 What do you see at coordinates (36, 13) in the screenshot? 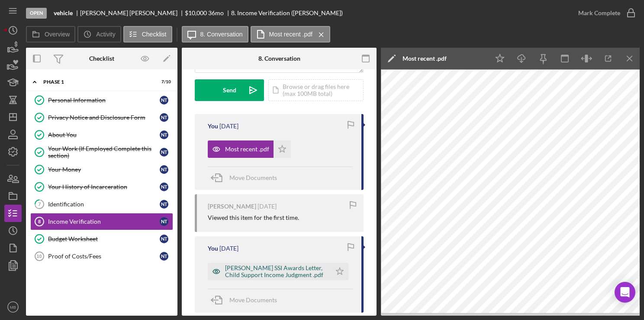
I see `div: Open` at bounding box center [36, 13].